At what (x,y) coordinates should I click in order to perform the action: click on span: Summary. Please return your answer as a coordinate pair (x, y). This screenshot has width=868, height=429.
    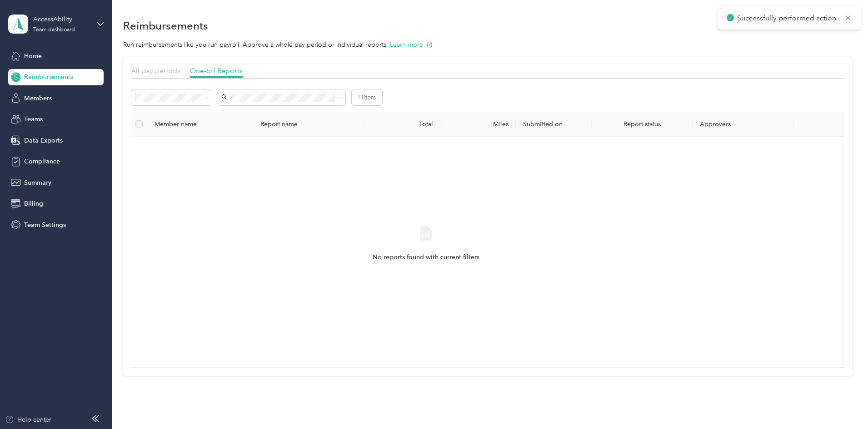
    Looking at the image, I should click on (38, 183).